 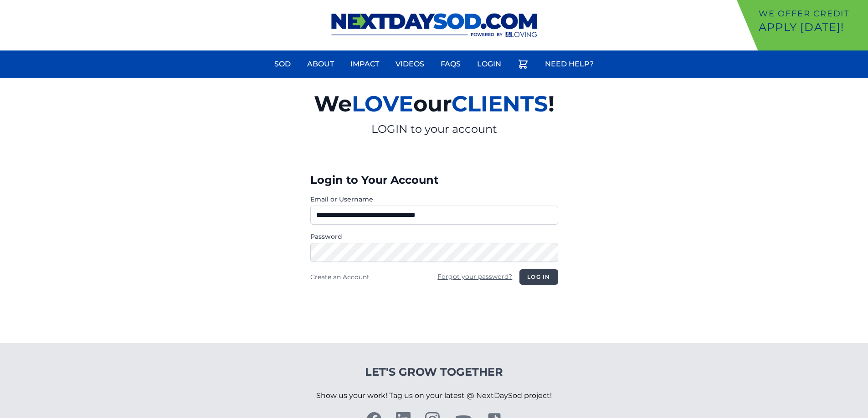 What do you see at coordinates (434, 237) in the screenshot?
I see `label: Password` at bounding box center [434, 237].